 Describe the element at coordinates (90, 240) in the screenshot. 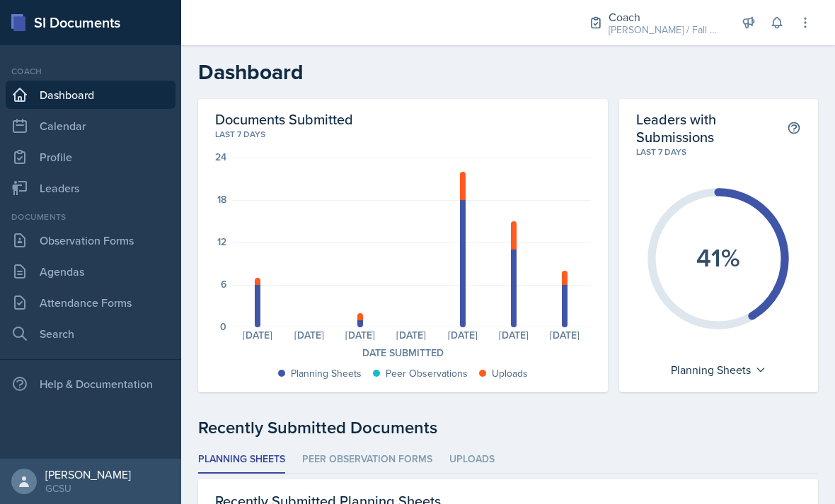

I see `a: Observation Forms` at that location.